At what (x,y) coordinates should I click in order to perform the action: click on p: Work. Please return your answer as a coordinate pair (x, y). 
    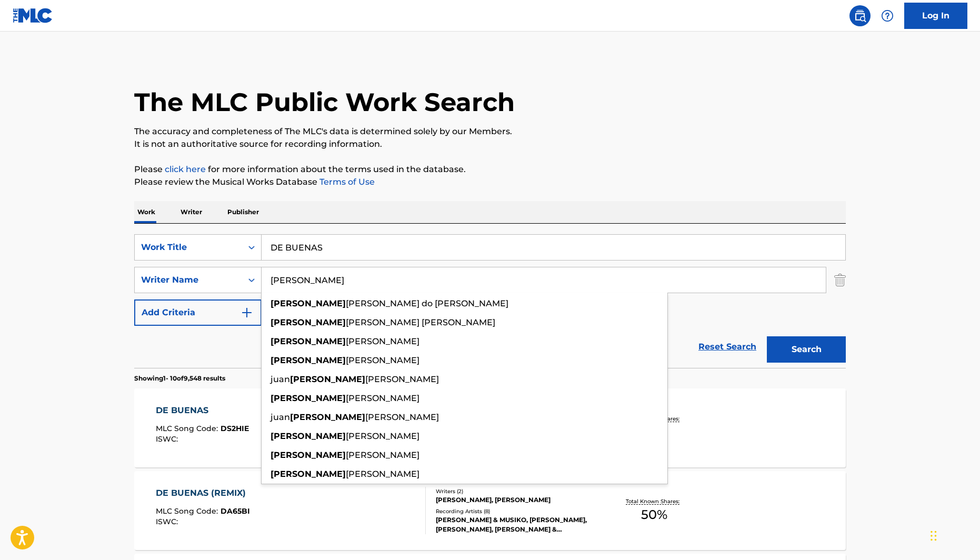
    Looking at the image, I should click on (146, 212).